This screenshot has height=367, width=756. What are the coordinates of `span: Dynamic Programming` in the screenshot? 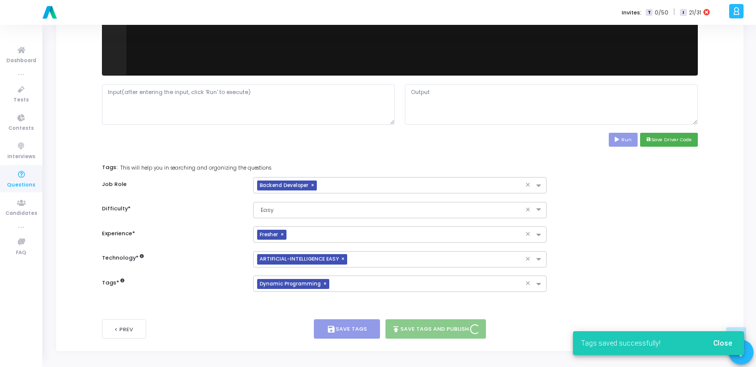 It's located at (290, 284).